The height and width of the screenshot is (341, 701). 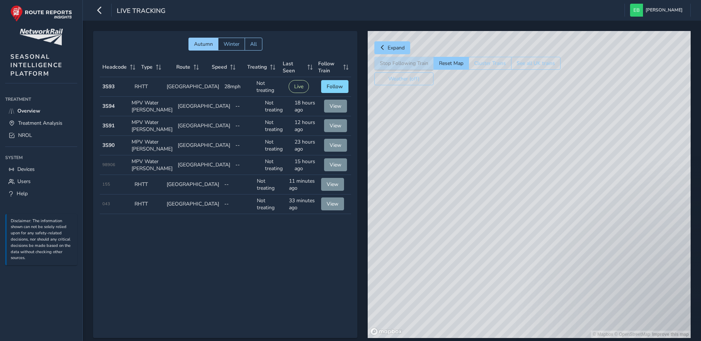 I want to click on a: Treatment Analysis, so click(x=41, y=123).